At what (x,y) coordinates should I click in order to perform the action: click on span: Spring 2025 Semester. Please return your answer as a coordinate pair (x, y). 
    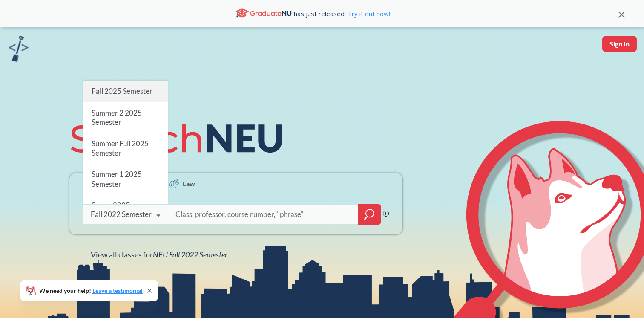
    Looking at the image, I should click on (111, 210).